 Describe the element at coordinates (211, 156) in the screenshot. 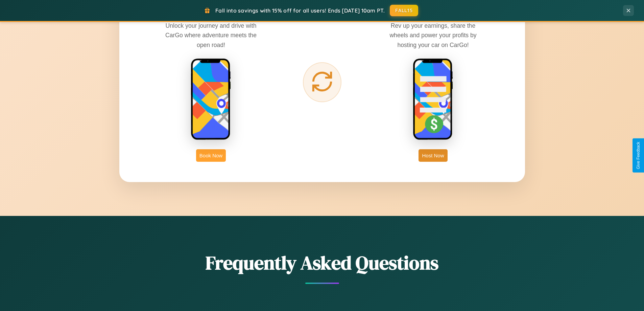

I see `button: Book Now` at that location.